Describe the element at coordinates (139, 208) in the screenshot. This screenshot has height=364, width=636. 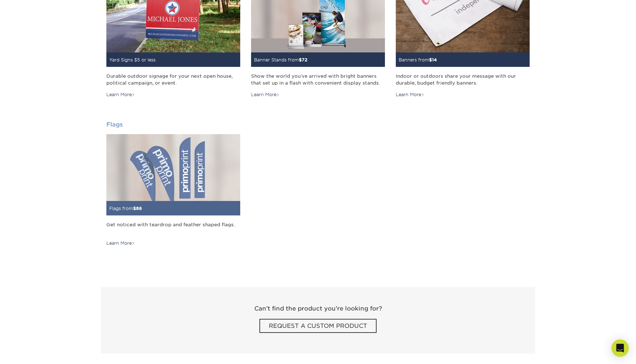
I see `span: 86` at that location.